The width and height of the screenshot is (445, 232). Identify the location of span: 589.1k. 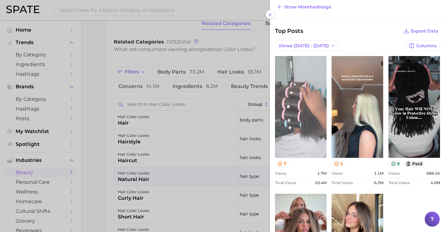
(433, 173).